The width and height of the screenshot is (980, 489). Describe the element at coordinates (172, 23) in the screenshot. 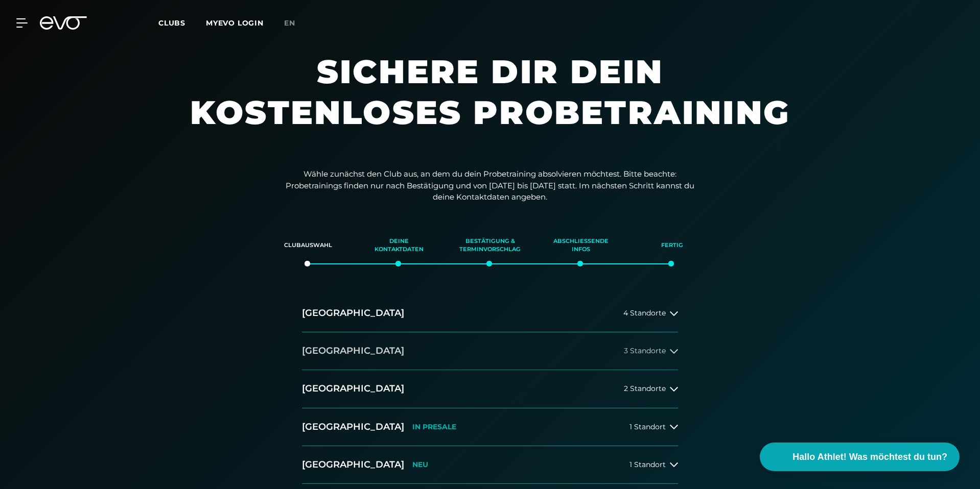

I see `span: Clubs` at that location.